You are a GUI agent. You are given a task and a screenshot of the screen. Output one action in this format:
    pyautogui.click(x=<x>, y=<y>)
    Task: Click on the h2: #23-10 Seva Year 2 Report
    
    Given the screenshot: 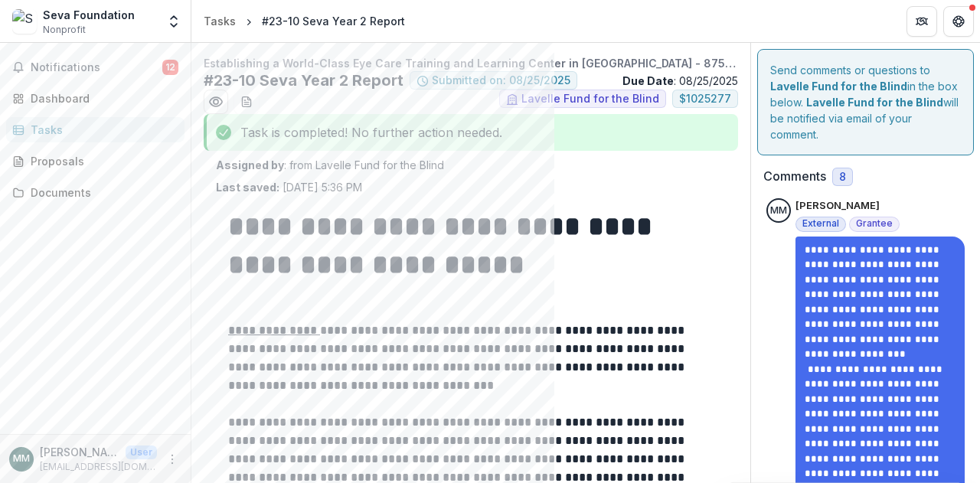 What is the action you would take?
    pyautogui.click(x=303, y=81)
    